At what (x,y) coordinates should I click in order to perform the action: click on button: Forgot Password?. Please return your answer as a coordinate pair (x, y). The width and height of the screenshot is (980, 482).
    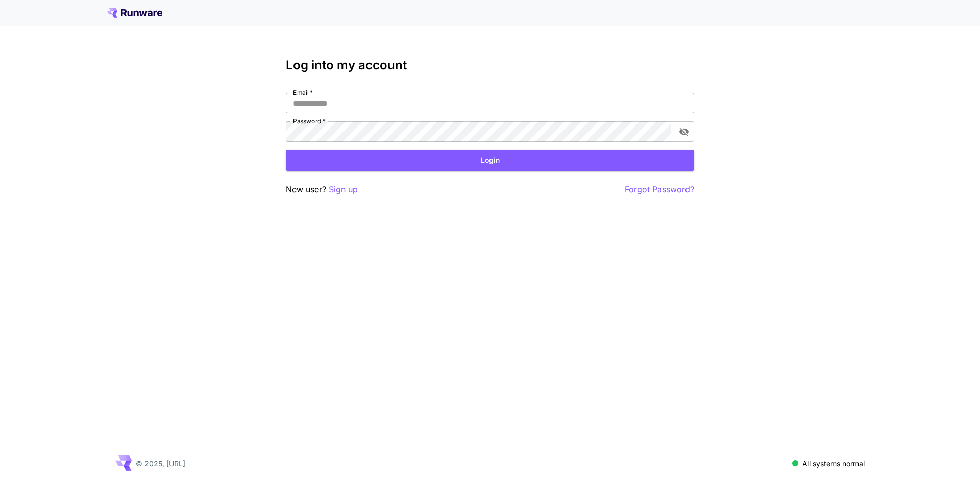
    Looking at the image, I should click on (660, 190).